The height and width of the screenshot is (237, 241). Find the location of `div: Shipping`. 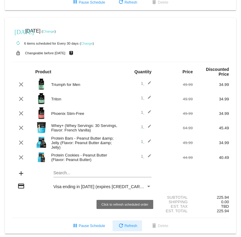

div: Shipping is located at coordinates (174, 202).